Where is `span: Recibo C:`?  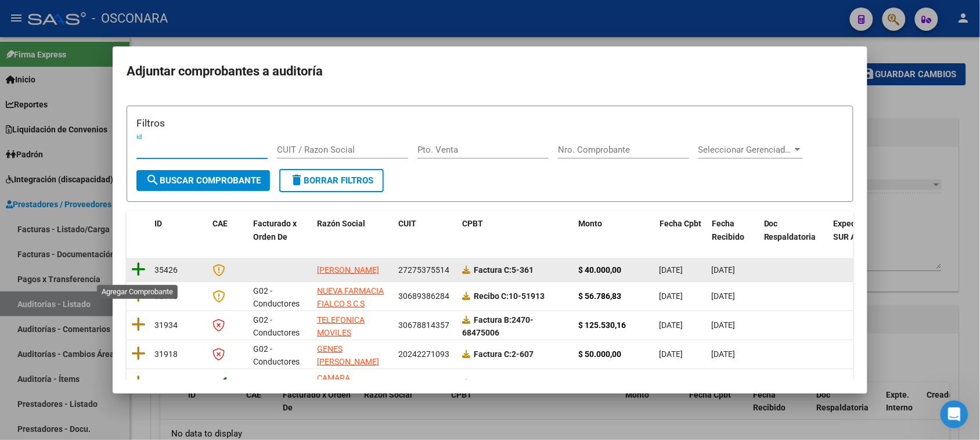
span: Recibo C: is located at coordinates (491, 296).